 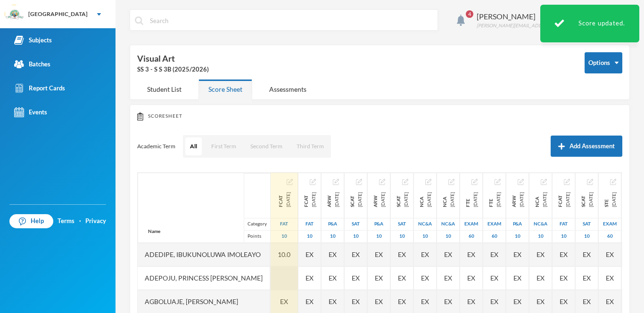 What do you see at coordinates (223, 147) in the screenshot?
I see `button: First Term` at bounding box center [223, 147].